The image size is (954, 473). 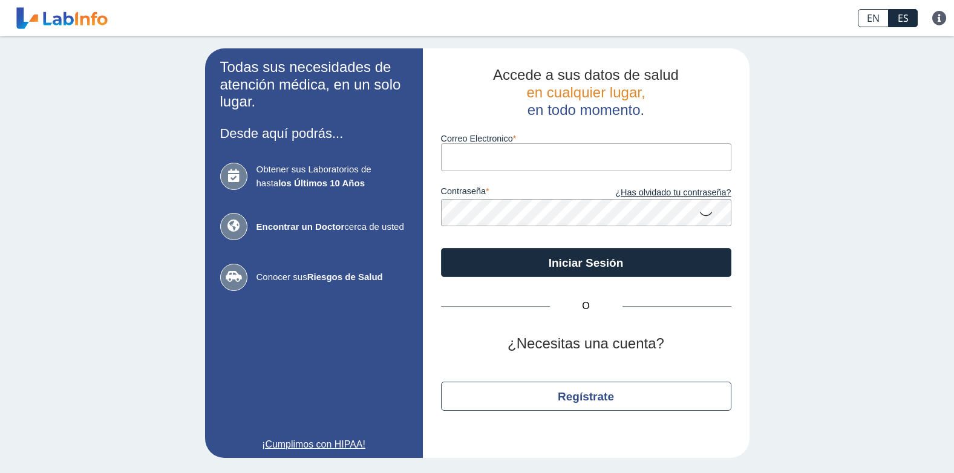 What do you see at coordinates (586, 263) in the screenshot?
I see `button: Iniciar Sesión` at bounding box center [586, 263].